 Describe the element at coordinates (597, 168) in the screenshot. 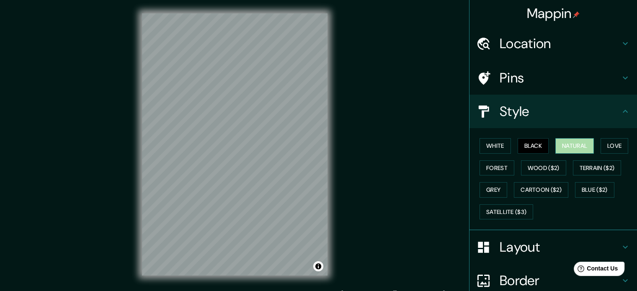

I see `button: Terrain ($2)` at that location.